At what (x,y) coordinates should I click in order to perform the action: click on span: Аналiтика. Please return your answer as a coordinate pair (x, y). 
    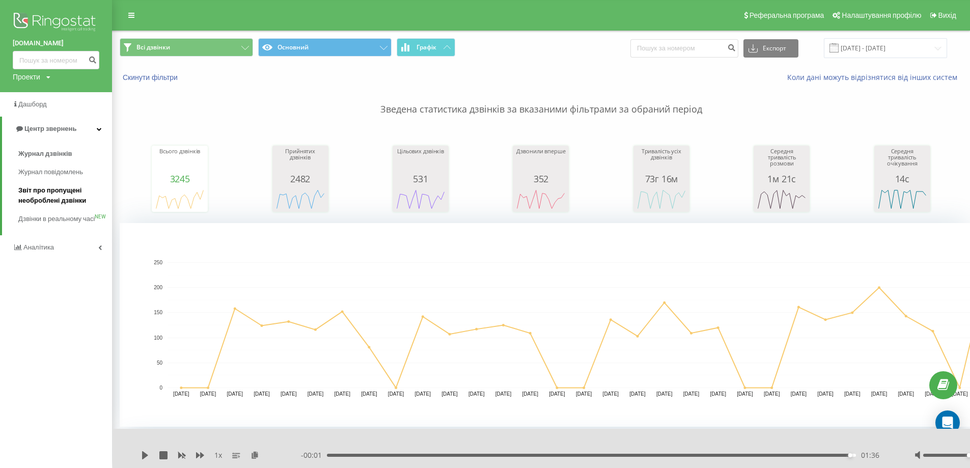
    Looking at the image, I should click on (39, 247).